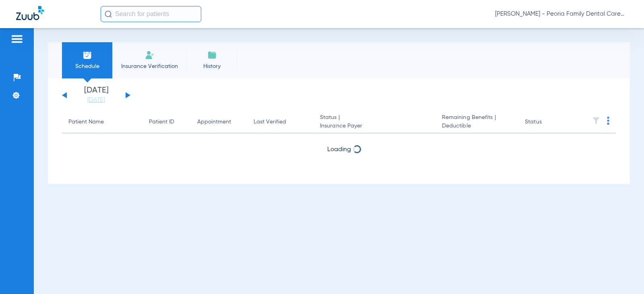 The width and height of the screenshot is (644, 294). I want to click on span: Insurance Verification, so click(149, 66).